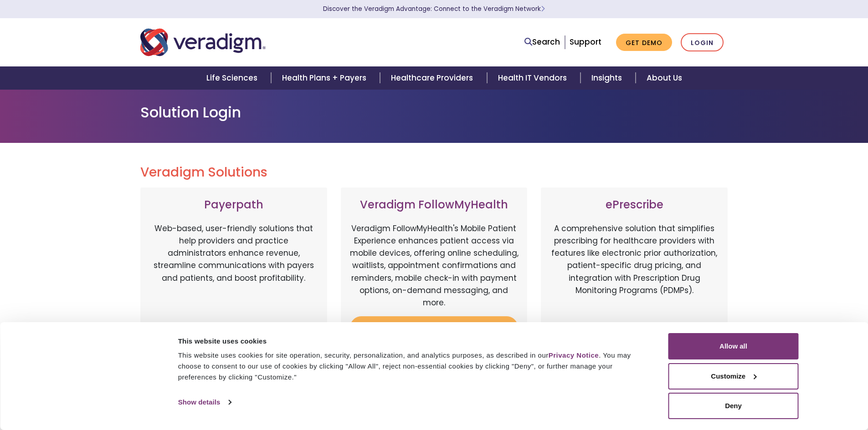 This screenshot has width=868, height=430. I want to click on p: A comprehensive solution that simplifies prescribing for healthcare providers with features like ..., so click(634, 270).